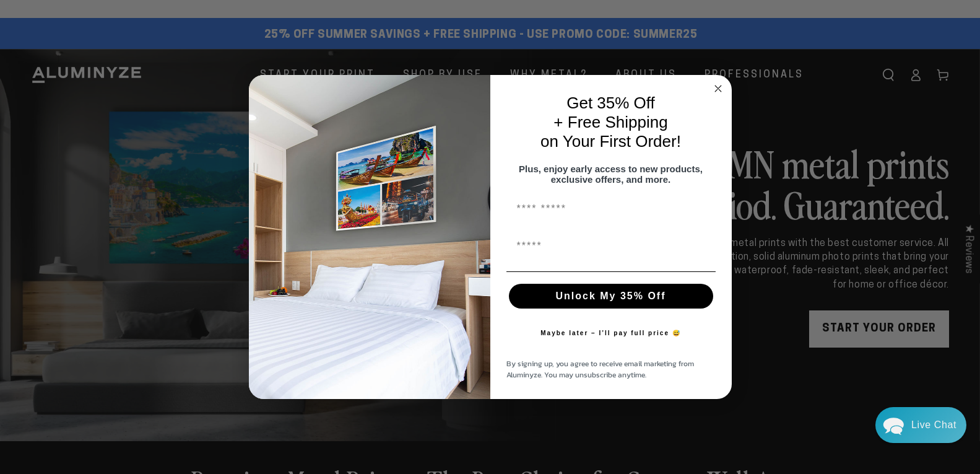 Image resolution: width=980 pixels, height=474 pixels. What do you see at coordinates (370, 237) in the screenshot?
I see `img: 728e4f65-7e6c-44e2-b7d1-0292a396982f.jpeg` at bounding box center [370, 237].